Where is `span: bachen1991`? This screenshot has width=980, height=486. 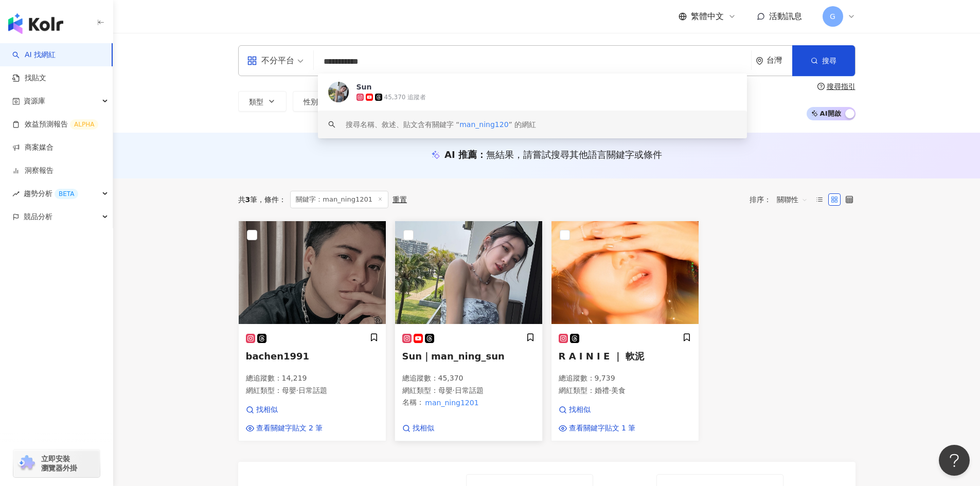 span: bachen1991 is located at coordinates (278, 356).